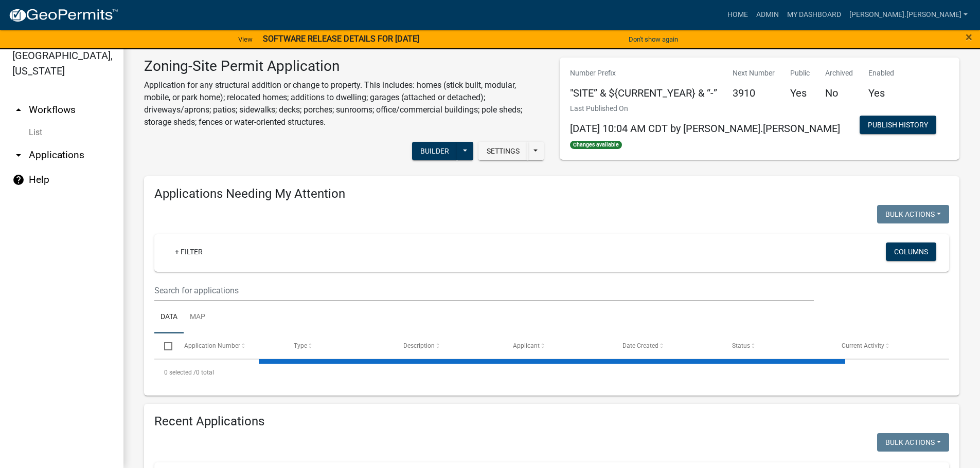 This screenshot has width=980, height=468. Describe the element at coordinates (741, 346) in the screenshot. I see `span: Status` at that location.